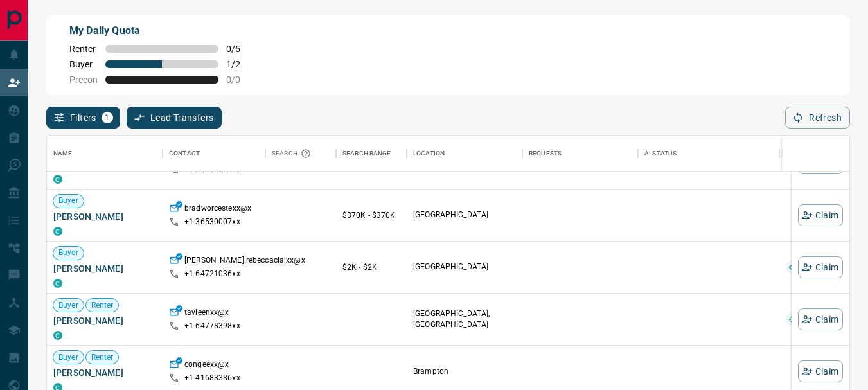 The width and height of the screenshot is (868, 390). Describe the element at coordinates (174, 117) in the screenshot. I see `button: Lead Transfers` at that location.